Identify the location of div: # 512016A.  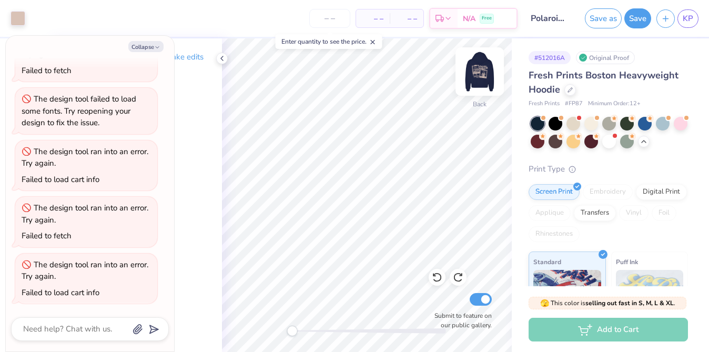
(550, 57).